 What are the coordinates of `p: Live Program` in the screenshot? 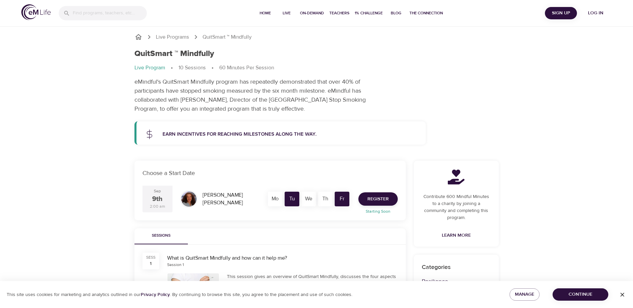 It's located at (150, 68).